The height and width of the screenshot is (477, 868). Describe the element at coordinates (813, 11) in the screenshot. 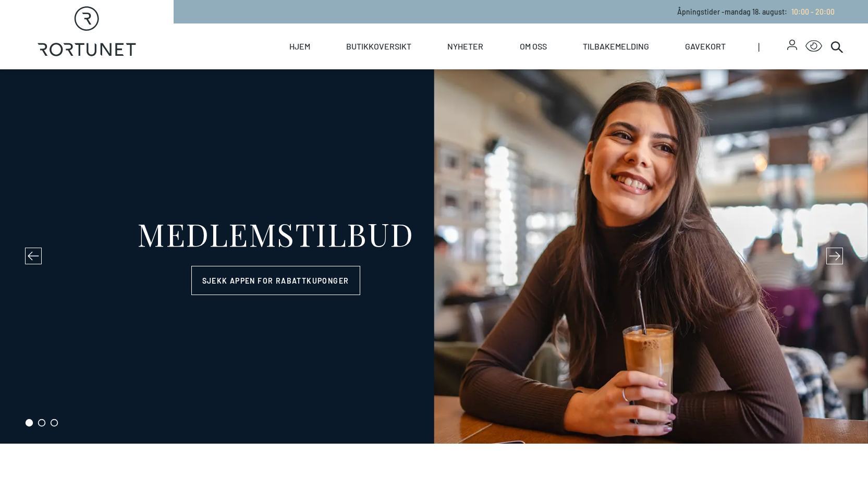

I see `span: 10:00 - 20:00` at that location.